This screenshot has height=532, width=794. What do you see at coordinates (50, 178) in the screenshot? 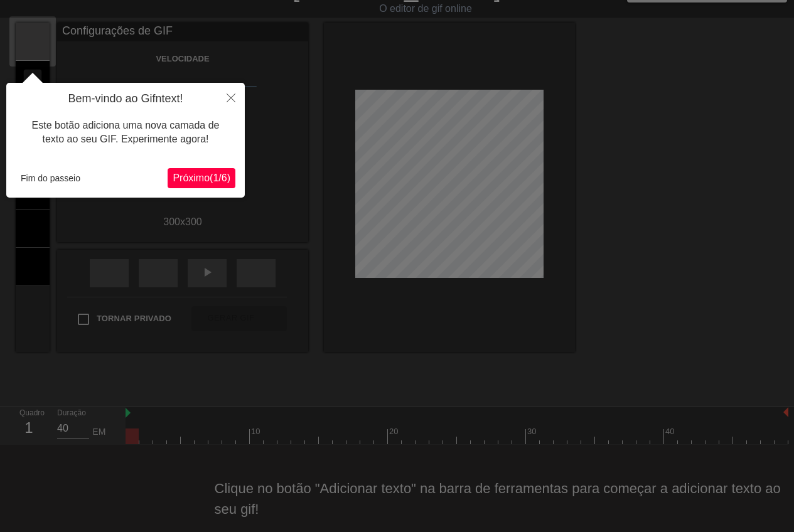
I see `font: Fim do passeio` at bounding box center [50, 178].